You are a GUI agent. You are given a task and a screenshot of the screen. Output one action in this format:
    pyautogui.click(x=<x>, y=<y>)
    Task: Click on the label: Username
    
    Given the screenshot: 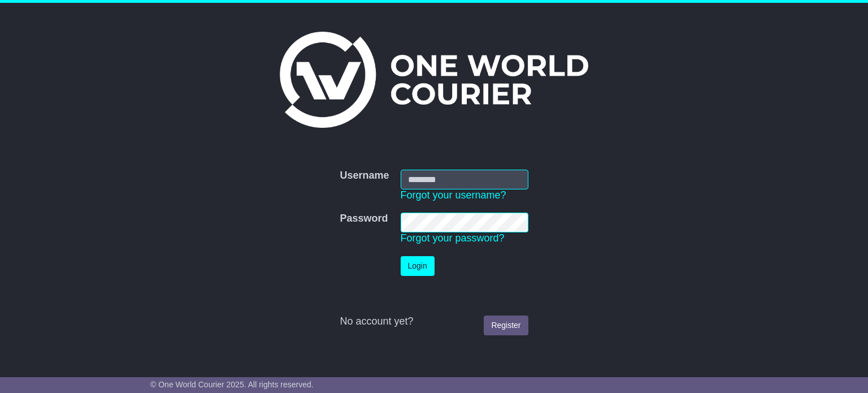 What is the action you would take?
    pyautogui.click(x=364, y=176)
    